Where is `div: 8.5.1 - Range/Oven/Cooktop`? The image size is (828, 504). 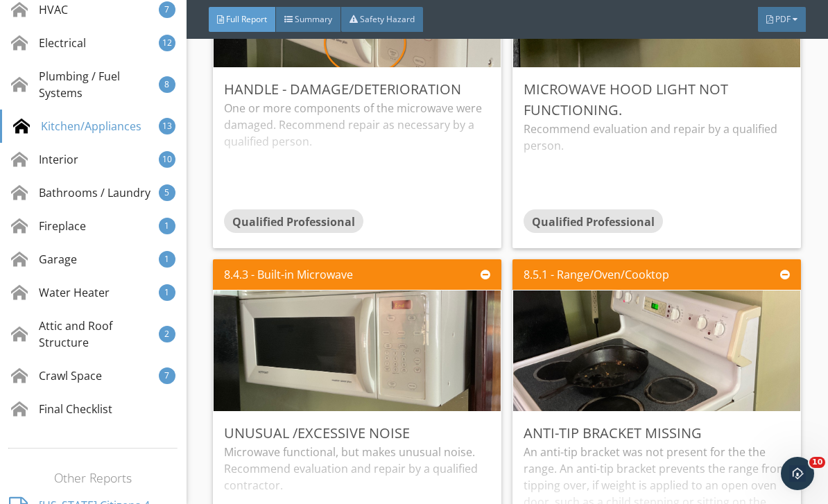
div: 8.5.1 - Range/Oven/Cooktop is located at coordinates (596, 274).